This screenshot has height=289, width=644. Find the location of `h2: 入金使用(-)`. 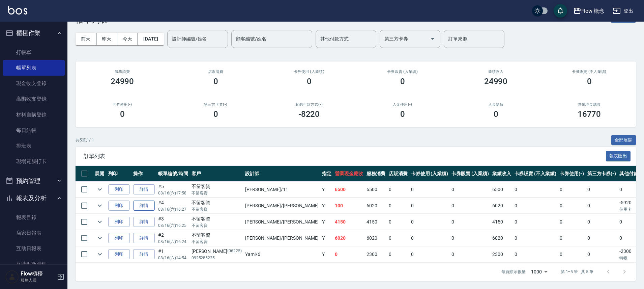

h2: 入金使用(-) is located at coordinates (402, 104).